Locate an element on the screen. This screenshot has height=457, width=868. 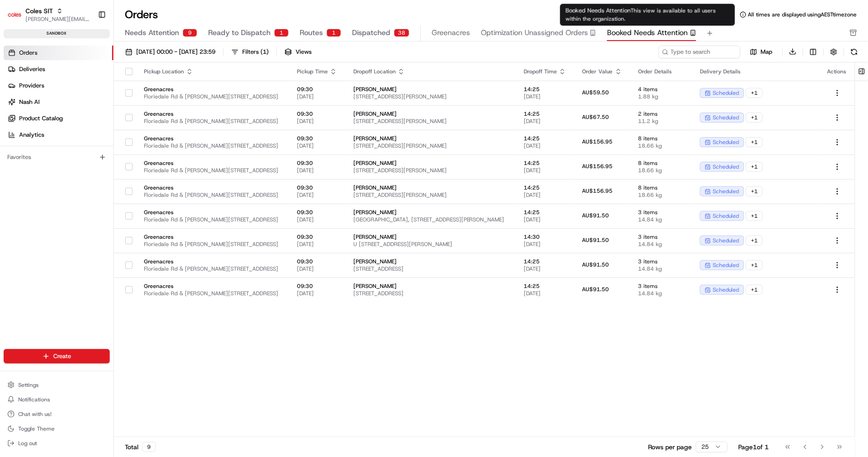
span: Analytics is located at coordinates (32, 135).